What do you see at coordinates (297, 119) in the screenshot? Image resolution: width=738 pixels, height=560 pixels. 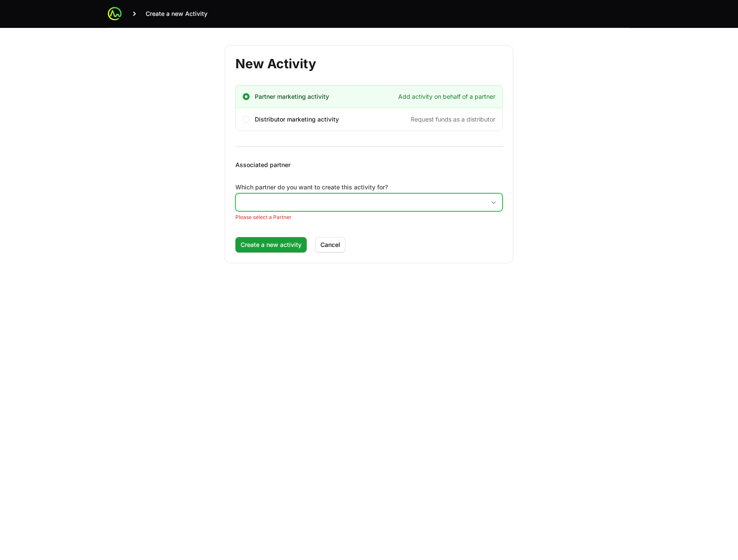 I see `span: Distributor marketing activity` at bounding box center [297, 119].